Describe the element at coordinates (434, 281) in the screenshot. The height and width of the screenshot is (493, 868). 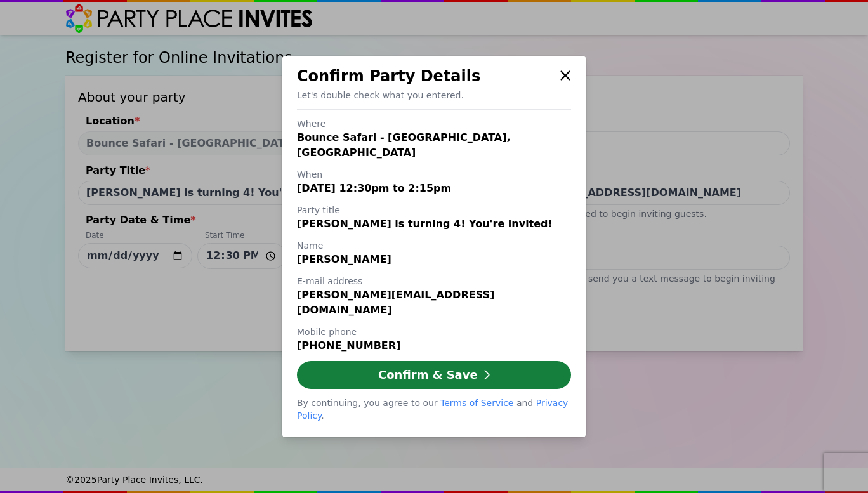
I see `h3: E-mail address` at that location.